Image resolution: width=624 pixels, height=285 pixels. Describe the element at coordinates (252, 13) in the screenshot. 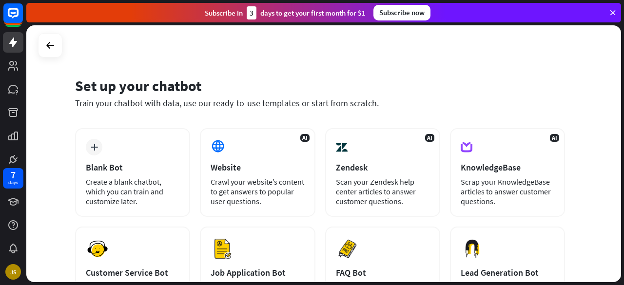

I see `div: 3` at that location.